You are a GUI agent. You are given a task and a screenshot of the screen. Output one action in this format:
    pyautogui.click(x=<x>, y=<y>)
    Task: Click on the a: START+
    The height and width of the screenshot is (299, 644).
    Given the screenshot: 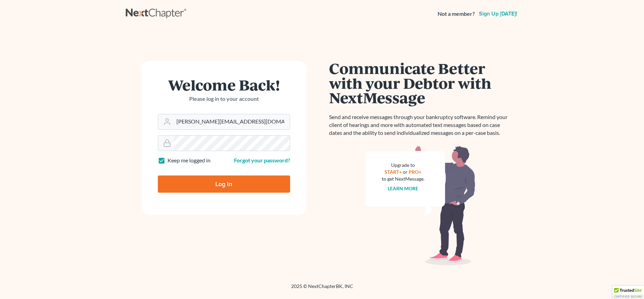 What is the action you would take?
    pyautogui.click(x=393, y=172)
    